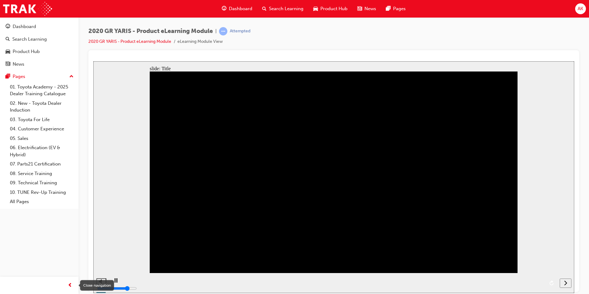 This screenshot has height=294, width=589. I want to click on span: AK, so click(581, 9).